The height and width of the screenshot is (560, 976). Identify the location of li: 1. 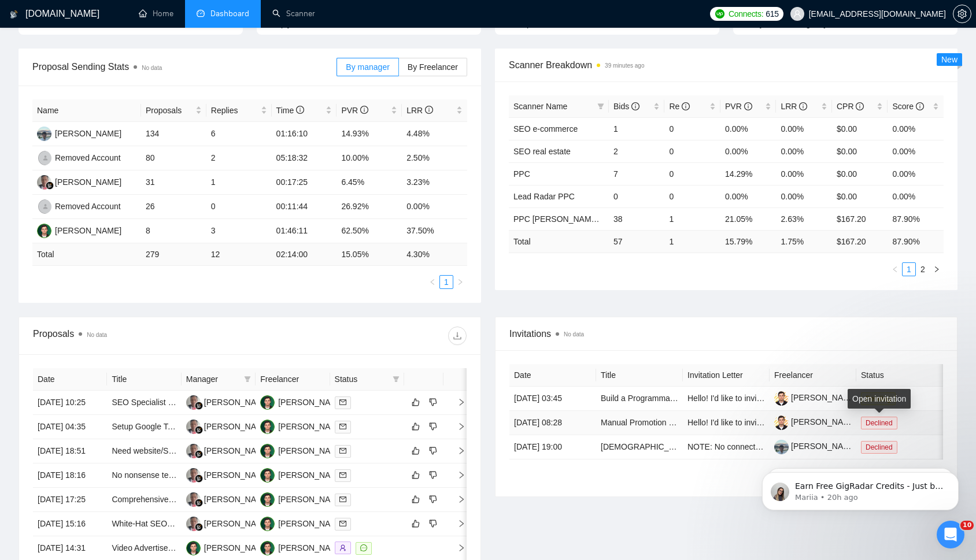
(909, 269).